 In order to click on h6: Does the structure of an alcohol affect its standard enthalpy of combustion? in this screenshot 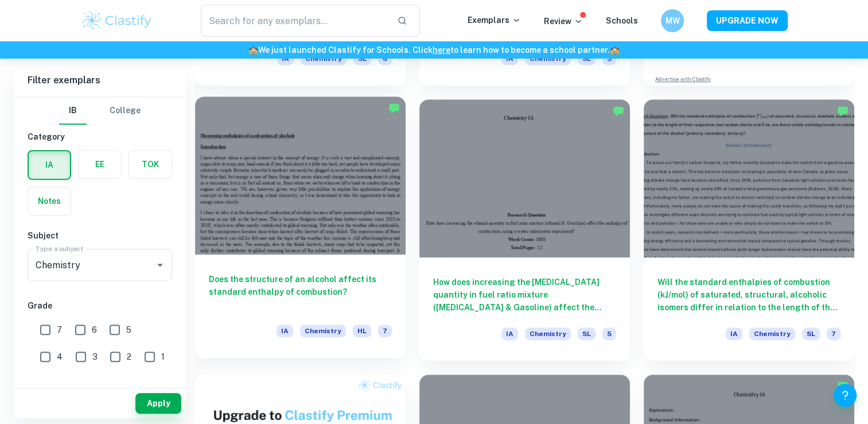, I will do `click(300, 292)`.